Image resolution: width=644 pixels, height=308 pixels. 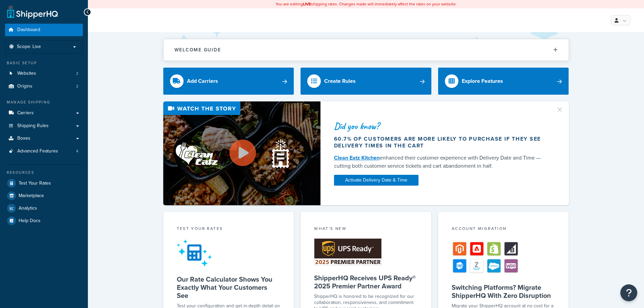 I want to click on div: Add Carriers, so click(x=203, y=81).